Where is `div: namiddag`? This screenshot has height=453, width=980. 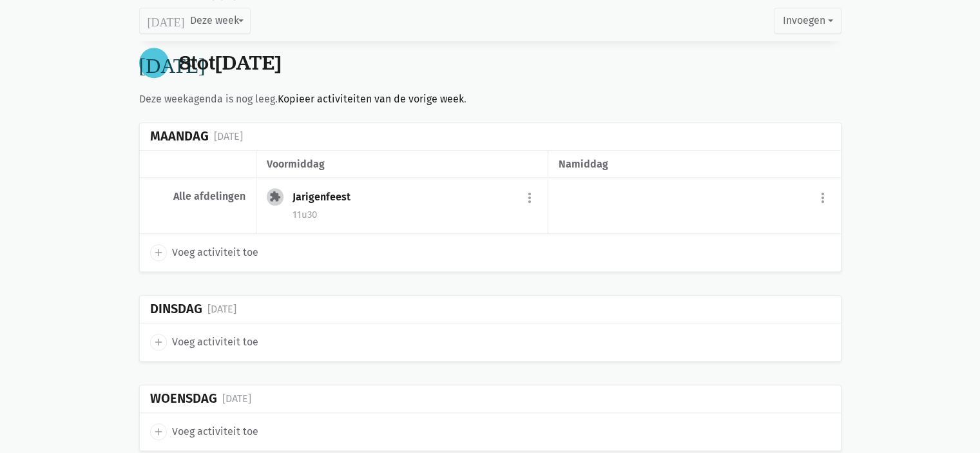 div: namiddag is located at coordinates (694, 164).